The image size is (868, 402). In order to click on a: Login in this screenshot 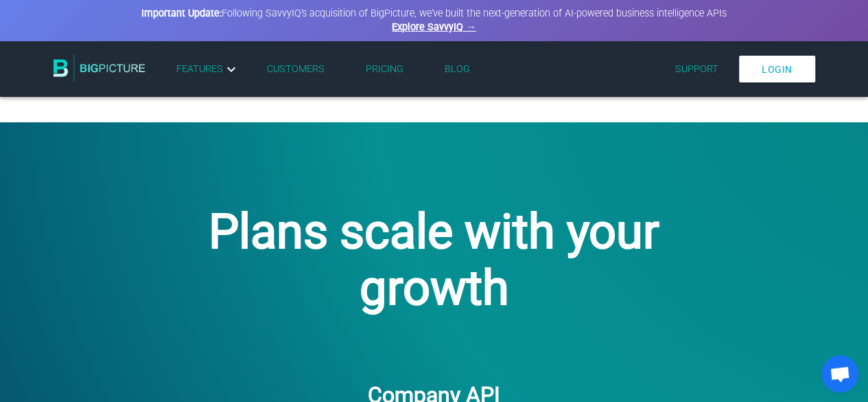, I will do `click(777, 69)`.